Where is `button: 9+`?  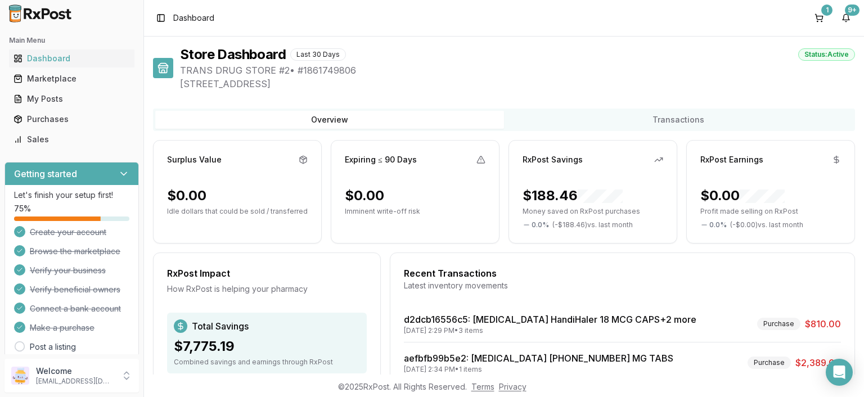
button: 9+ is located at coordinates (846, 18).